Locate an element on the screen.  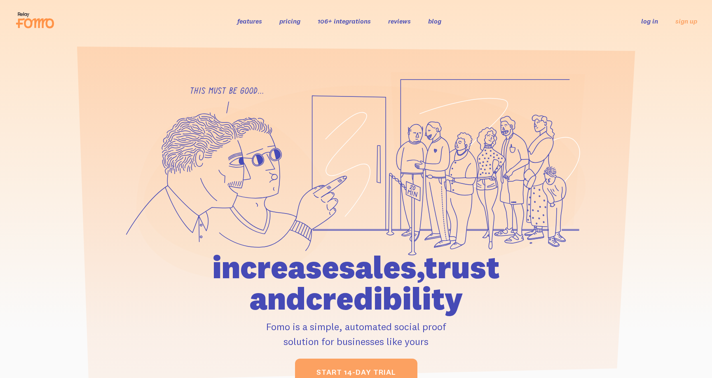
a: log in is located at coordinates (649, 21).